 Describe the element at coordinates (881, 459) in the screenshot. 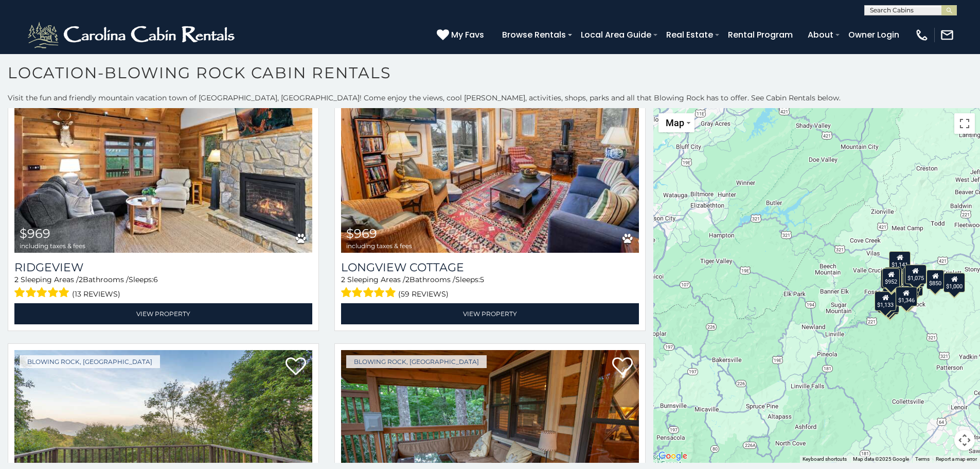

I see `span: Map data ©2025 Google` at that location.